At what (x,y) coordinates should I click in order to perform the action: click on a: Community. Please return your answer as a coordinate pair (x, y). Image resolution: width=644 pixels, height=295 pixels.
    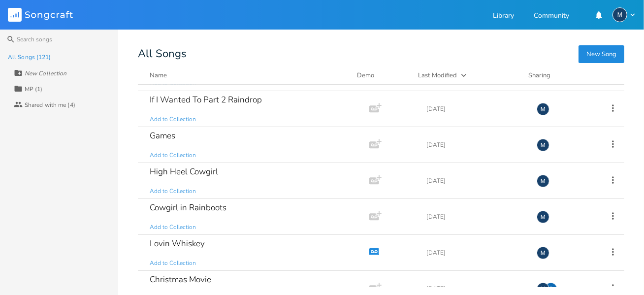
    Looking at the image, I should click on (552, 16).